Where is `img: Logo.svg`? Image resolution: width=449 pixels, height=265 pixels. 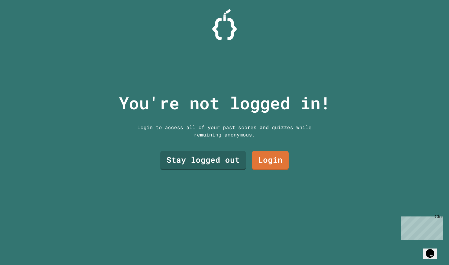 img: Logo.svg is located at coordinates (224, 24).